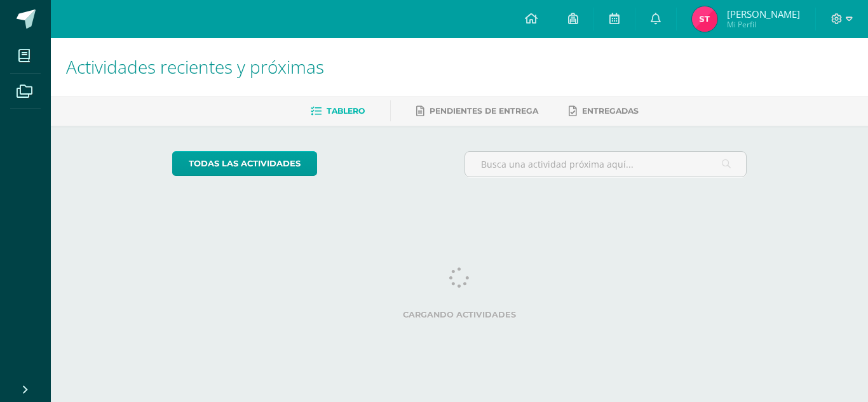 This screenshot has height=402, width=868. Describe the element at coordinates (605, 164) in the screenshot. I see `input: Busca una actividad próxima aquí...` at that location.